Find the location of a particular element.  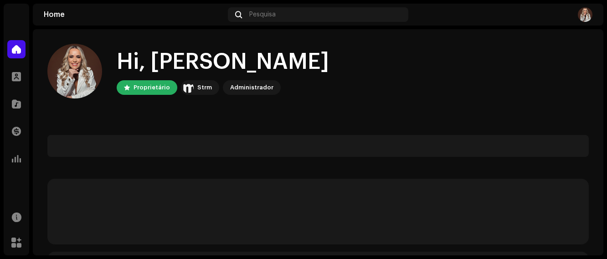

div: Administrador is located at coordinates (252, 87).